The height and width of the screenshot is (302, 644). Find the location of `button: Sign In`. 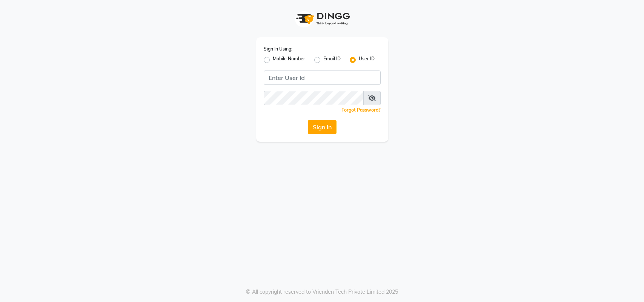

button: Sign In is located at coordinates (322, 127).